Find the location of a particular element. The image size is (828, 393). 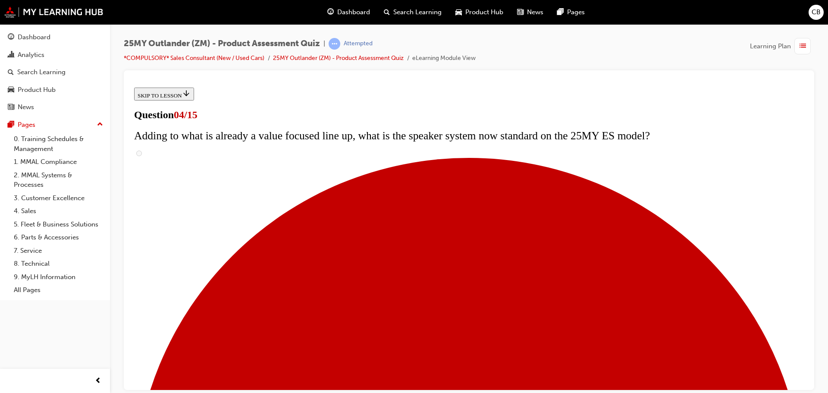

a: All Pages is located at coordinates (58, 290).